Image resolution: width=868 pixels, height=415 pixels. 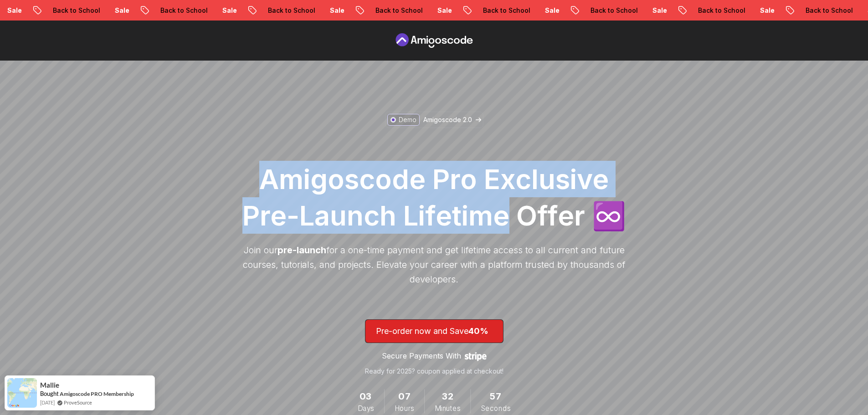 What do you see at coordinates (366, 397) in the screenshot?
I see `span: 3 Days` at bounding box center [366, 397].